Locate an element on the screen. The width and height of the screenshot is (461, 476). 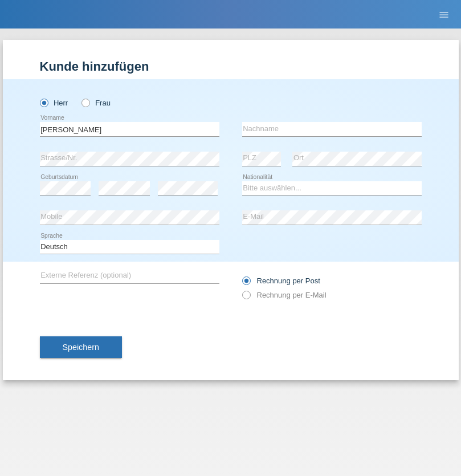
a: menu is located at coordinates (444, 15).